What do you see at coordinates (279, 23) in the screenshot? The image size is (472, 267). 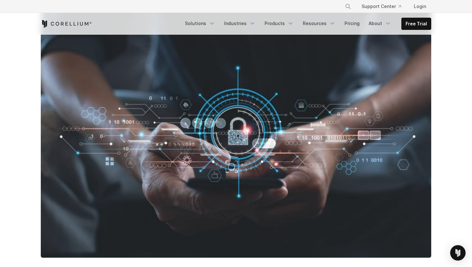 I see `a: Products` at bounding box center [279, 23].